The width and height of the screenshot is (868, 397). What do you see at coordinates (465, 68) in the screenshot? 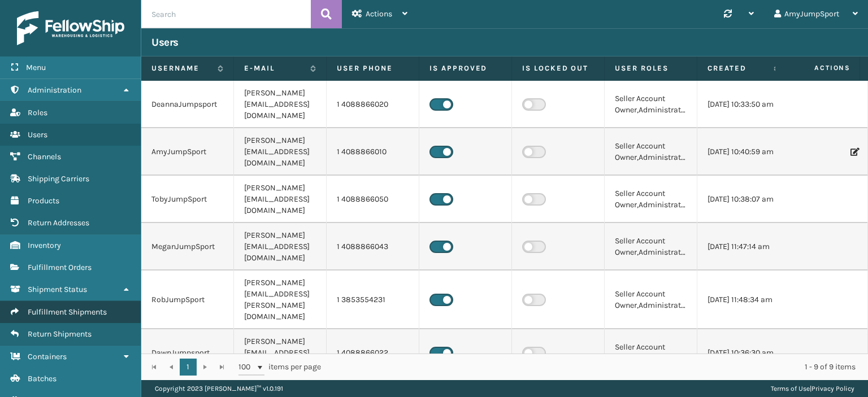
I see `label: Is Approved` at bounding box center [465, 68].